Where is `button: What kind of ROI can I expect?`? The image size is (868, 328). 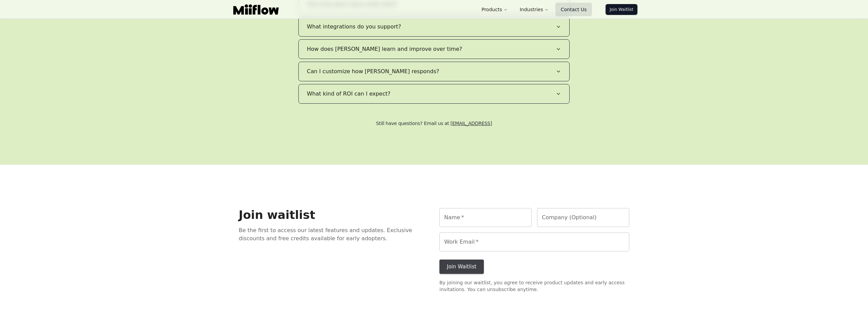 button: What kind of ROI can I expect? is located at coordinates (434, 94).